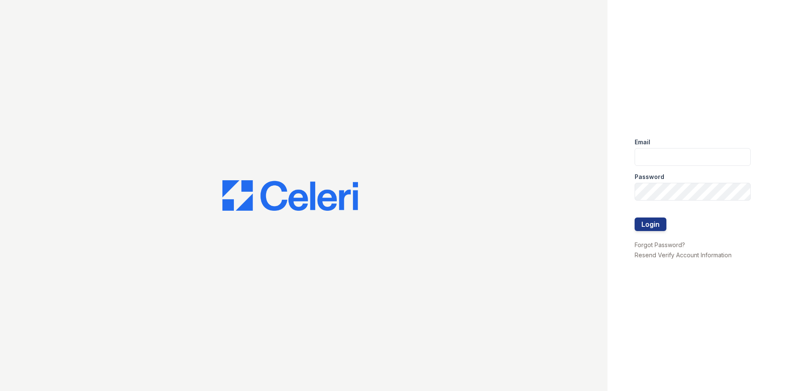 Image resolution: width=810 pixels, height=391 pixels. What do you see at coordinates (649, 177) in the screenshot?
I see `label: Password` at bounding box center [649, 177].